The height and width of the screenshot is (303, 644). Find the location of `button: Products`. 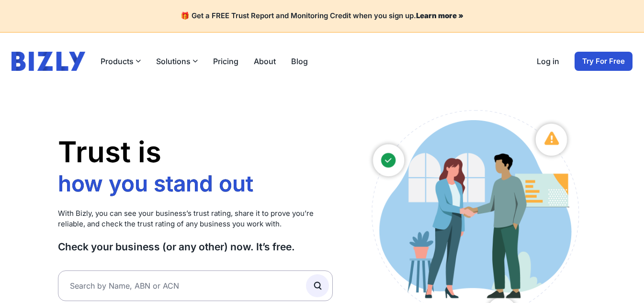

button: Products is located at coordinates (121, 61).